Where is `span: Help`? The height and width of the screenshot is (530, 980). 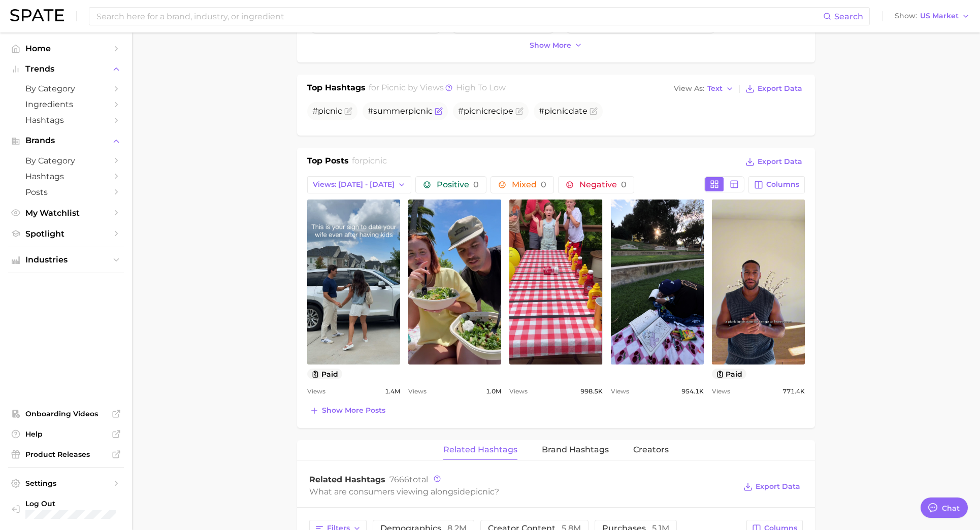
span: Help is located at coordinates (66, 434).